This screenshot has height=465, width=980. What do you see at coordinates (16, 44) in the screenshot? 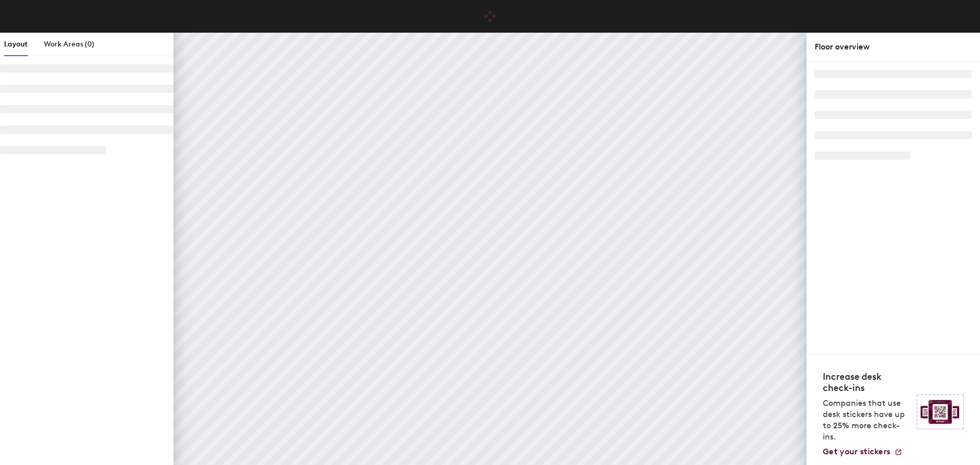
I see `span: Layout` at bounding box center [16, 44].